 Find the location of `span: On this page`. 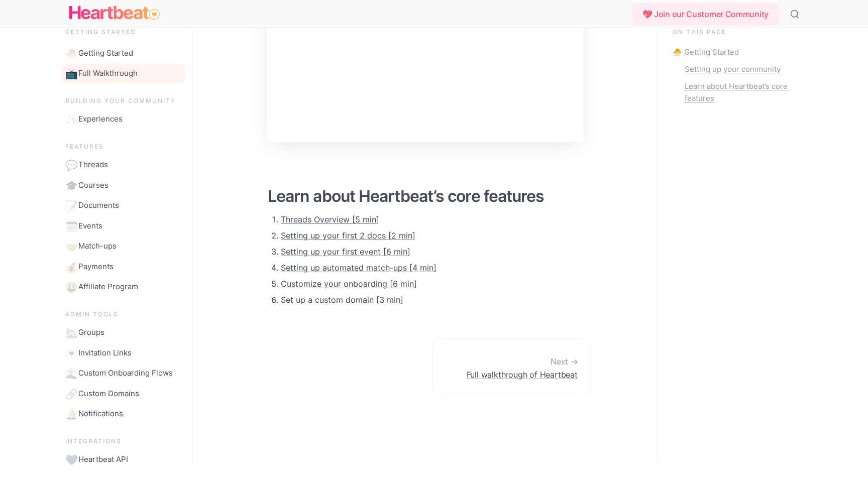

span: On this page is located at coordinates (700, 32).